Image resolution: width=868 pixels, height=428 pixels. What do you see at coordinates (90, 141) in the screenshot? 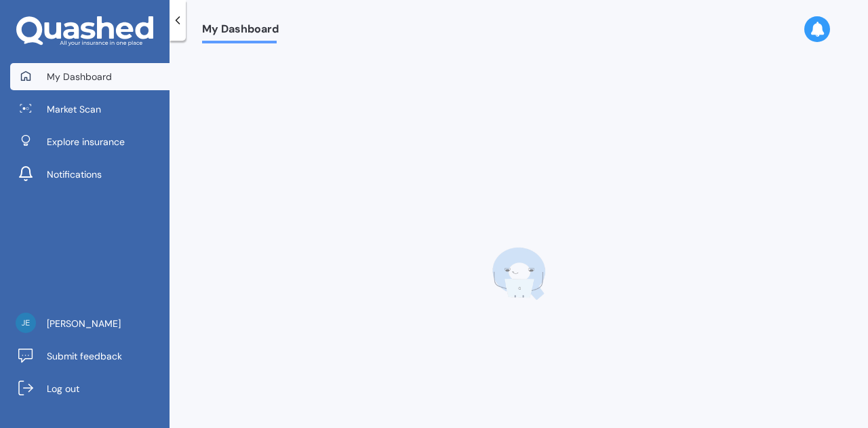
I see `a: Explore insurance` at bounding box center [90, 141].